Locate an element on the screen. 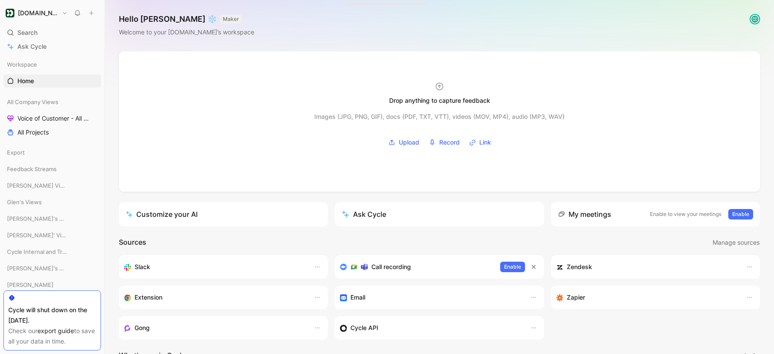  button: Record is located at coordinates (444, 142).